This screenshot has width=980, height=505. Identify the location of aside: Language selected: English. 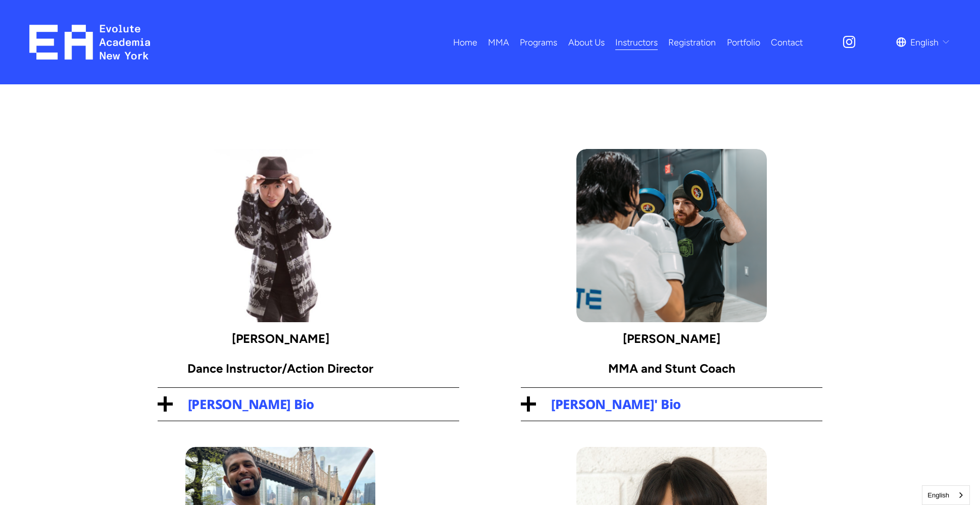
(946, 494).